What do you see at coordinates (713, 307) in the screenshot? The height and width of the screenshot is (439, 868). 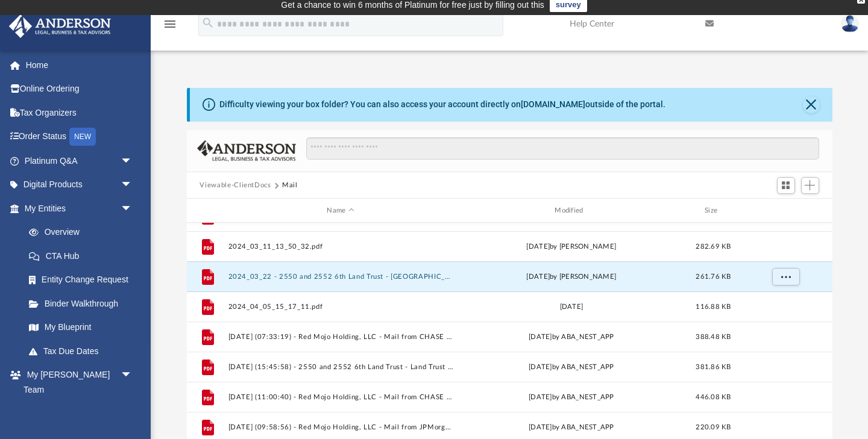 I see `span: 116.88 KB` at bounding box center [713, 307].